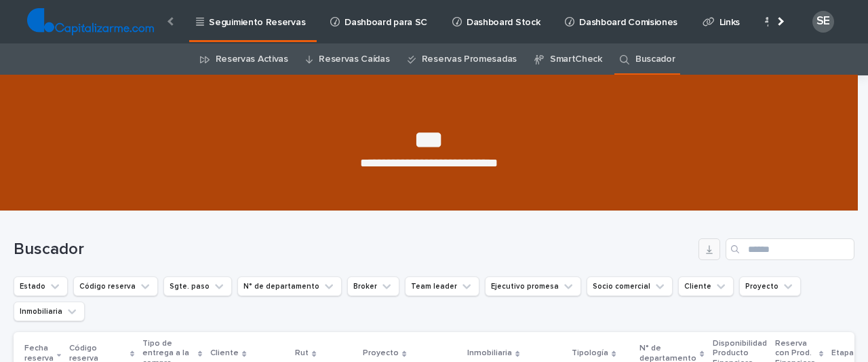 This screenshot has height=362, width=868. I want to click on p: Proyecto, so click(381, 353).